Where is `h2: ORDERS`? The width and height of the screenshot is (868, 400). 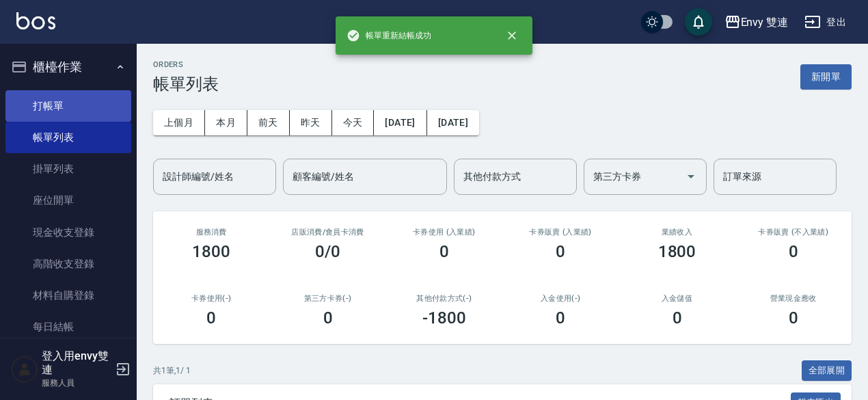
h2: ORDERS is located at coordinates (186, 64).